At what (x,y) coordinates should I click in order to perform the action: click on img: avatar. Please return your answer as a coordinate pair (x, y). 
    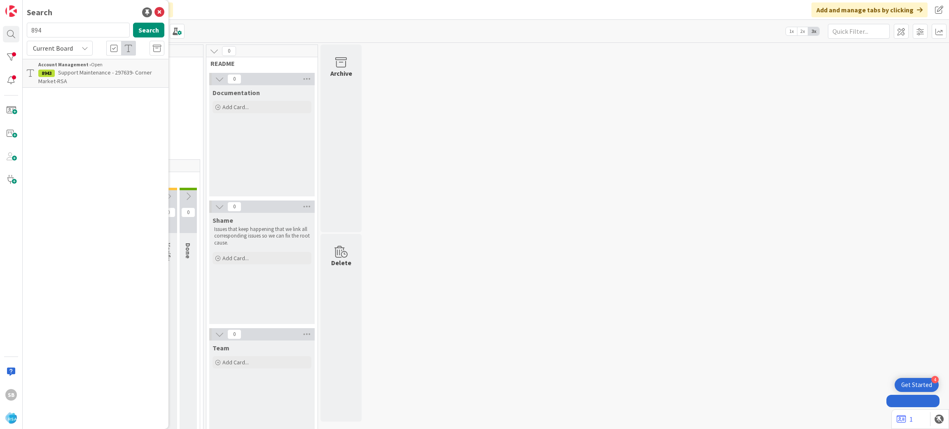
    Looking at the image, I should click on (11, 418).